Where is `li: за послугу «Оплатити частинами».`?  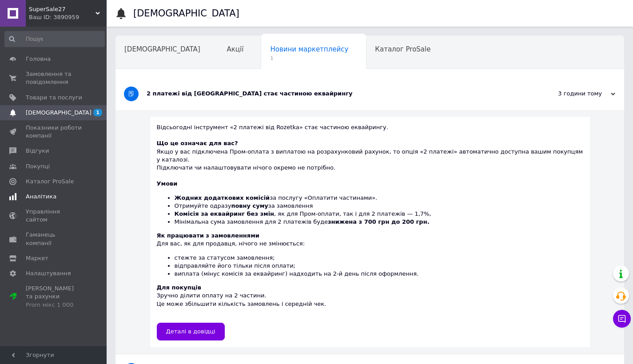 li: за послугу «Оплатити частинами». is located at coordinates (378, 198).